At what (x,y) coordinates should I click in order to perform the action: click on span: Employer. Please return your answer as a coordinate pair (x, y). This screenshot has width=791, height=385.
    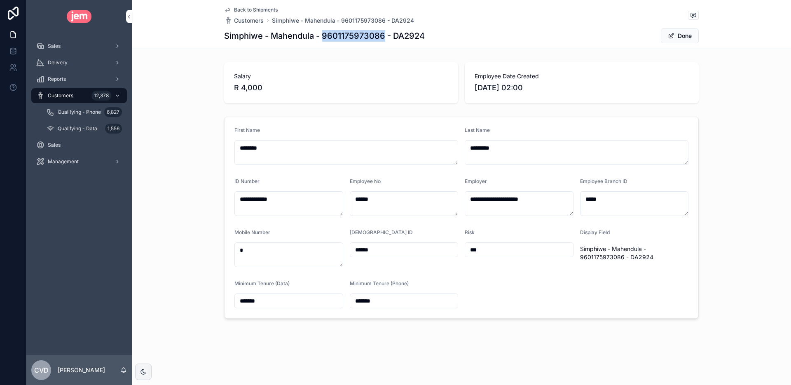
    Looking at the image, I should click on (476, 181).